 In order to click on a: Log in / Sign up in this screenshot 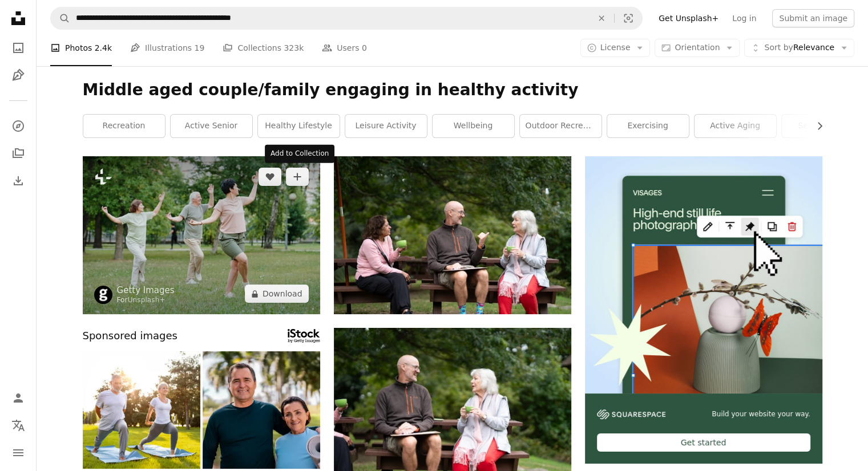, I will do `click(18, 398)`.